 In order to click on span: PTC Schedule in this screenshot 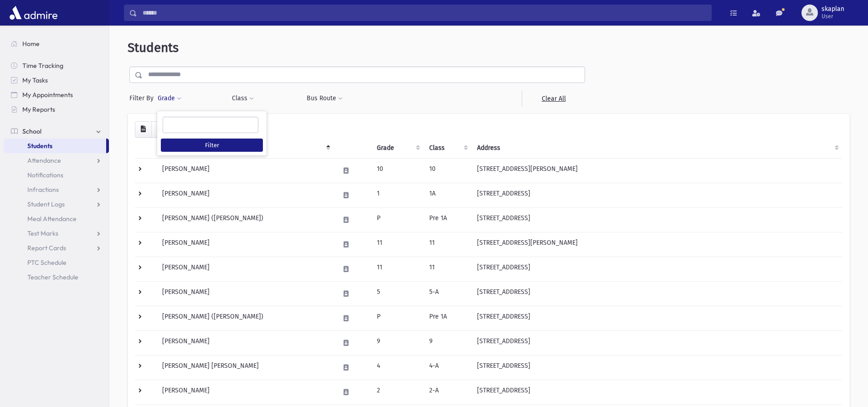, I will do `click(47, 262)`.